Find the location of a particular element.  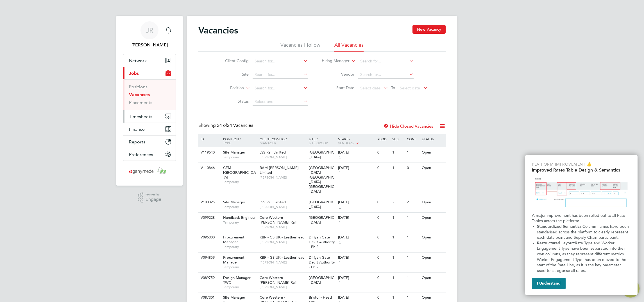

span: Jordan Russell is located at coordinates (150, 45).